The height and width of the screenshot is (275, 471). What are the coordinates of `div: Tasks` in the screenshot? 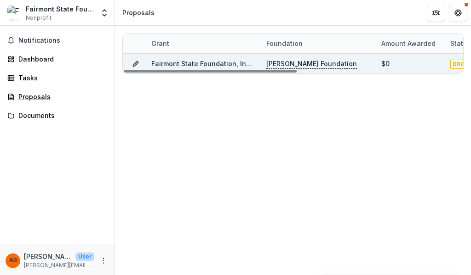 It's located at (61, 78).